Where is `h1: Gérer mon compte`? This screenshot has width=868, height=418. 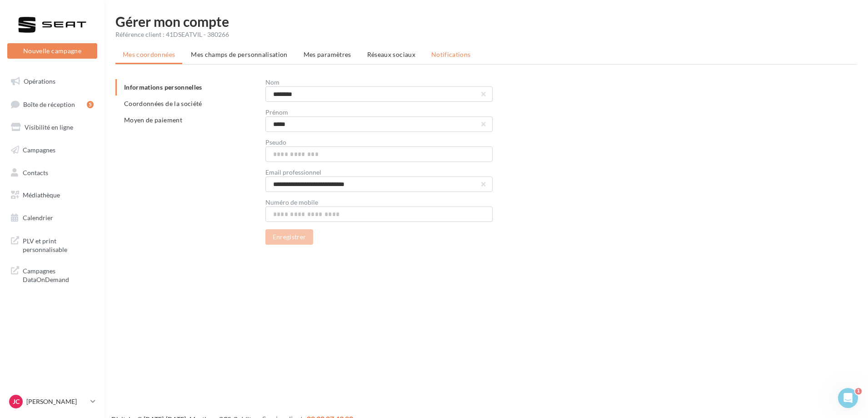 h1: Gérer mon compte is located at coordinates (486, 22).